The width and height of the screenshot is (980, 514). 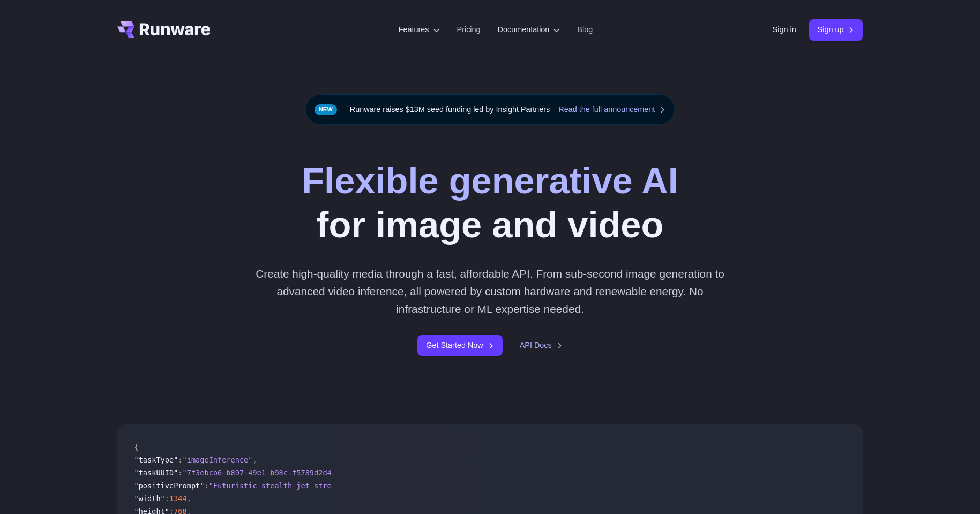 I want to click on span: "7f3ebcb6-b897-49e1-b98c-f5789d2d40d7", so click(x=266, y=472).